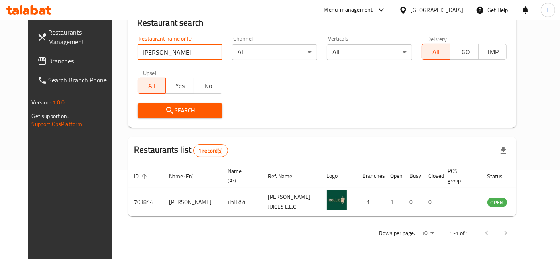 Image resolution: width=560 pixels, height=259 pixels. What do you see at coordinates (497, 203) in the screenshot?
I see `span: OPEN` at bounding box center [497, 203].